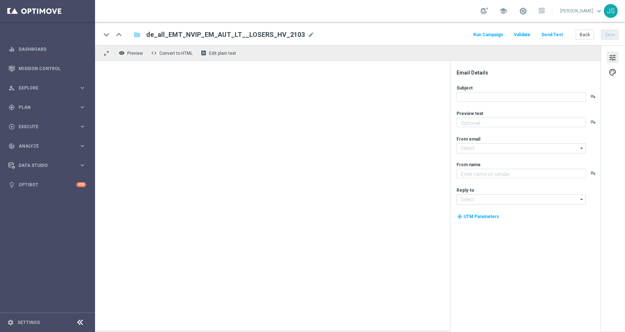  What do you see at coordinates (225, 35) in the screenshot?
I see `span: de_all_EMT_NVIP_EM_AUT_LT__LOSERS_HV_2103` at bounding box center [225, 35].